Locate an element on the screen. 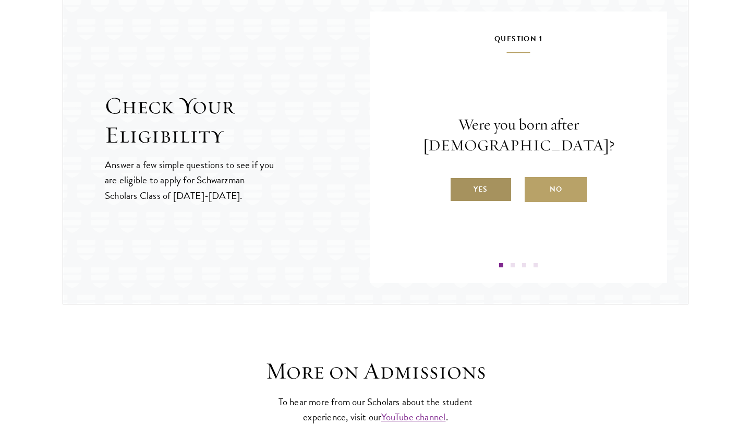 The height and width of the screenshot is (424, 751). h5: Question 1 is located at coordinates (519, 43).